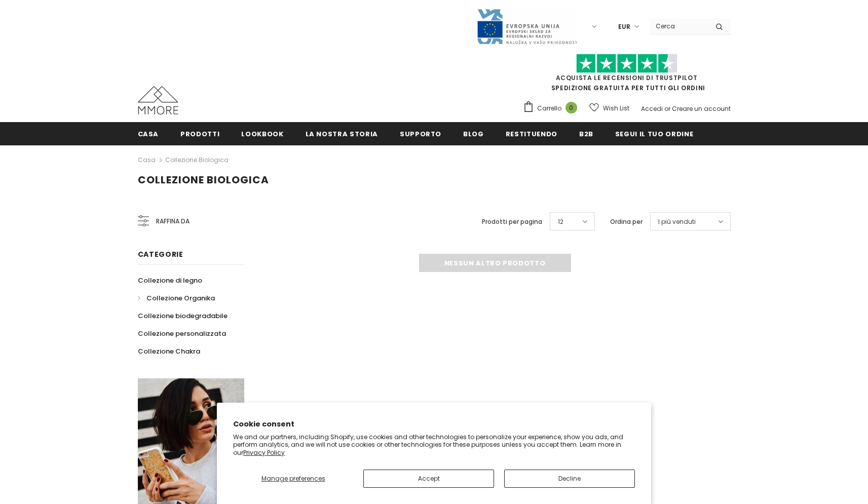 The image size is (868, 504). I want to click on span: Collezione biodegradabile, so click(182, 316).